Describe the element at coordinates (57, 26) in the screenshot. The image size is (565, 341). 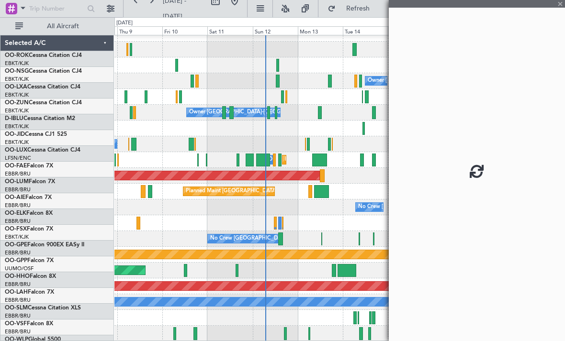
I see `button: All Aircraft` at that location.